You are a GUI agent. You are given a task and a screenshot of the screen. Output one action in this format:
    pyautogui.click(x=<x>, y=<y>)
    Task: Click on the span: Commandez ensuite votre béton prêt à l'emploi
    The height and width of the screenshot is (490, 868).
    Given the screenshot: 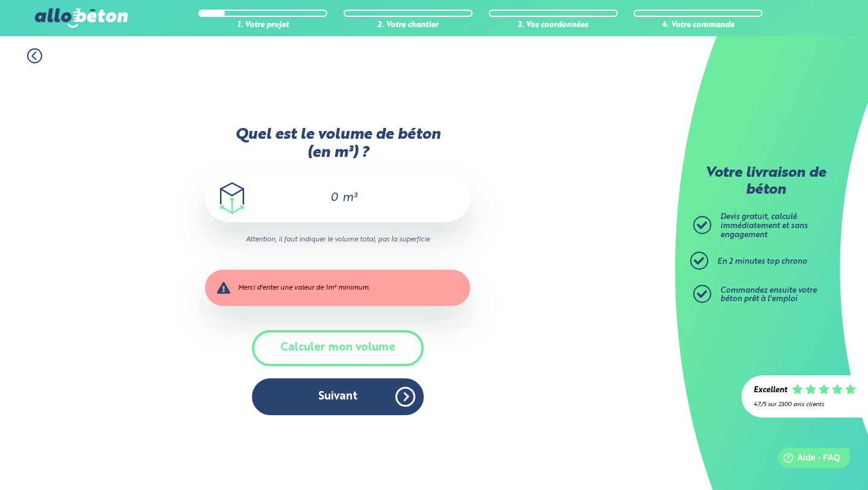 What is the action you would take?
    pyautogui.click(x=769, y=295)
    